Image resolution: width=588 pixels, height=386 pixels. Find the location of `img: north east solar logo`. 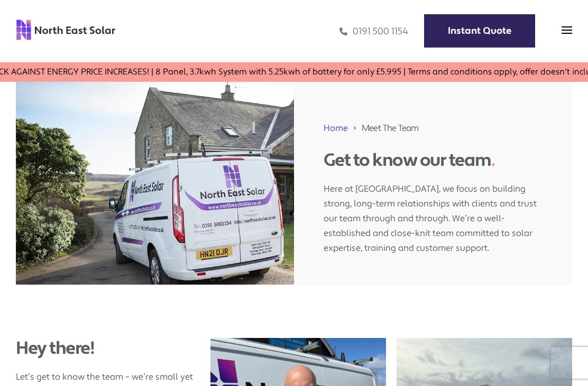

img: north east solar logo is located at coordinates (65, 30).